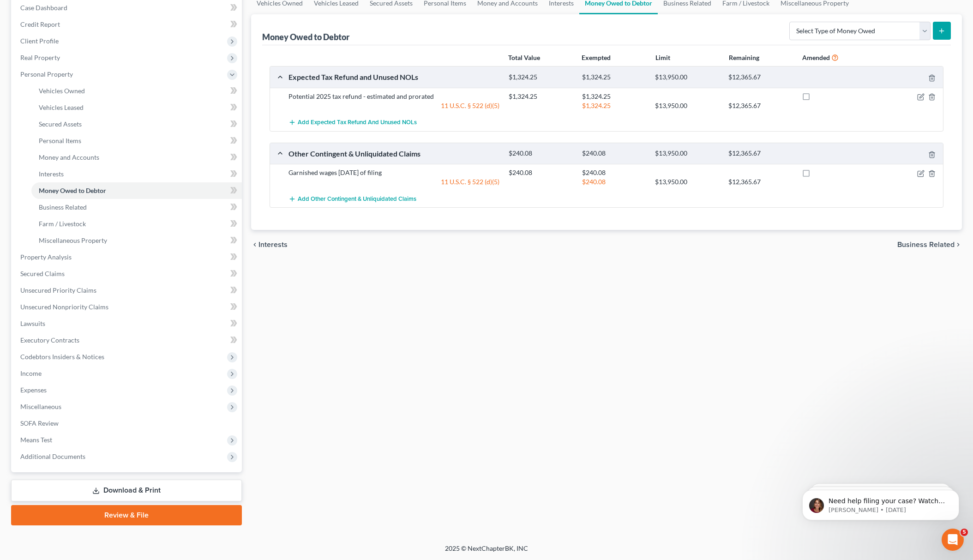 This screenshot has width=973, height=560. I want to click on span: SOFA Review, so click(39, 423).